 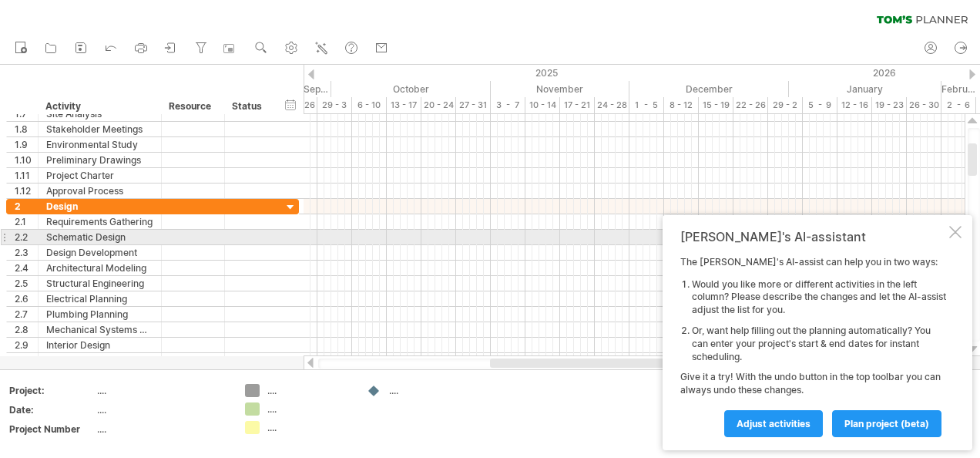 I want to click on div: 15 - 19, so click(x=716, y=105).